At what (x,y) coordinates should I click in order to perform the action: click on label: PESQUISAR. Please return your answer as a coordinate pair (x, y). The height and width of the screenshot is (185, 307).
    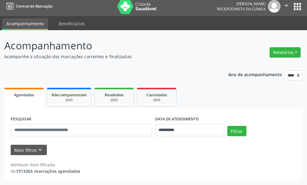
    Looking at the image, I should click on (21, 119).